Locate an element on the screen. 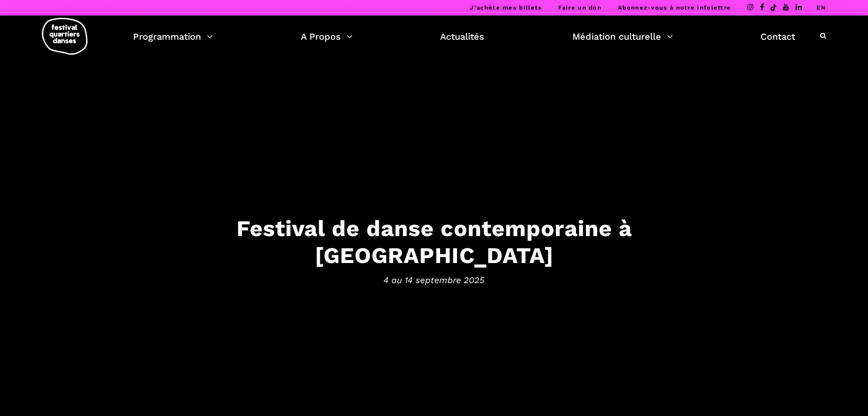 The image size is (868, 416). a: Programmation is located at coordinates (172, 37).